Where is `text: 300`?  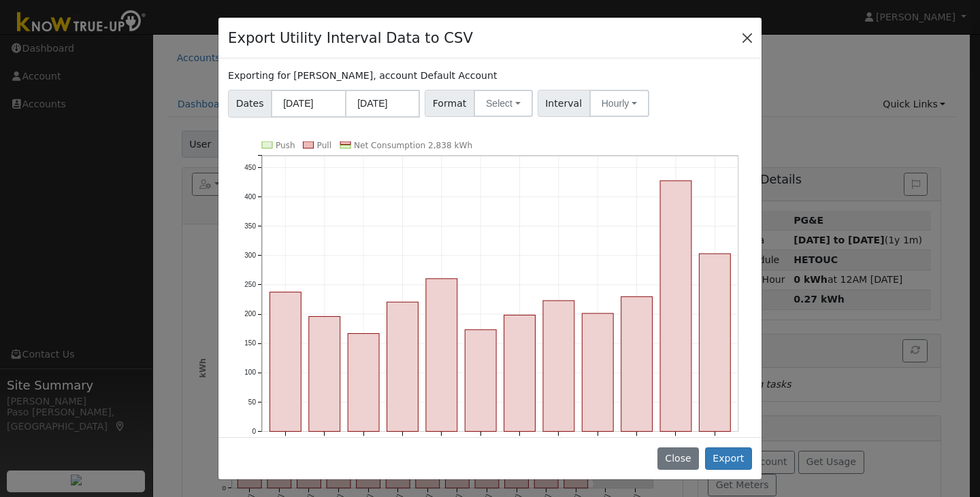 text: 300 is located at coordinates (249, 255).